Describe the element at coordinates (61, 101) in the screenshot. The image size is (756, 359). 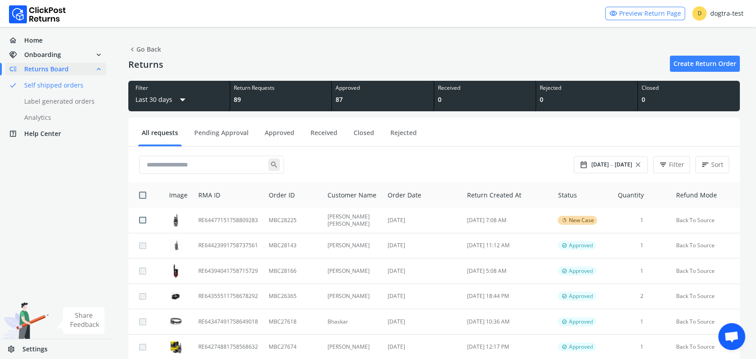
I see `a: Label generated orders` at that location.